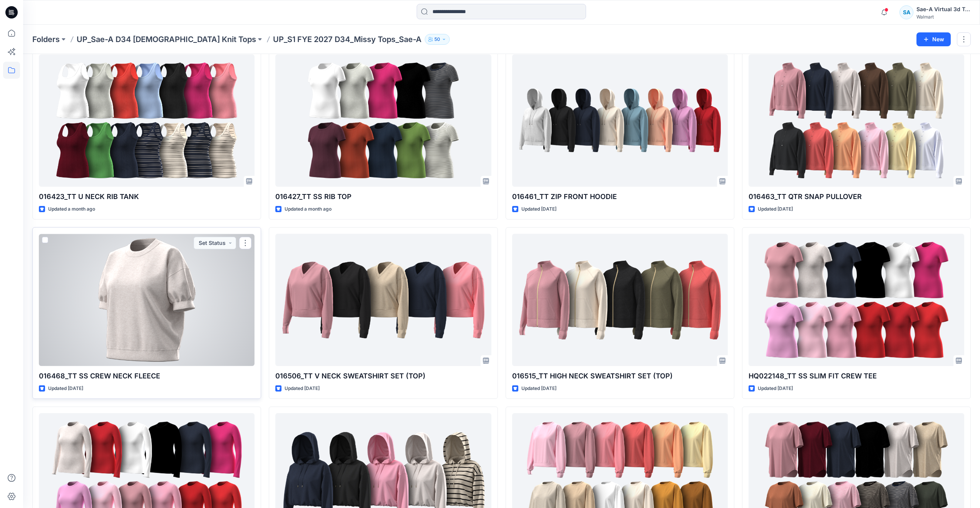 Image resolution: width=980 pixels, height=508 pixels. I want to click on p: HQ022148_TT SS SLIM FIT CREW TEE, so click(857, 376).